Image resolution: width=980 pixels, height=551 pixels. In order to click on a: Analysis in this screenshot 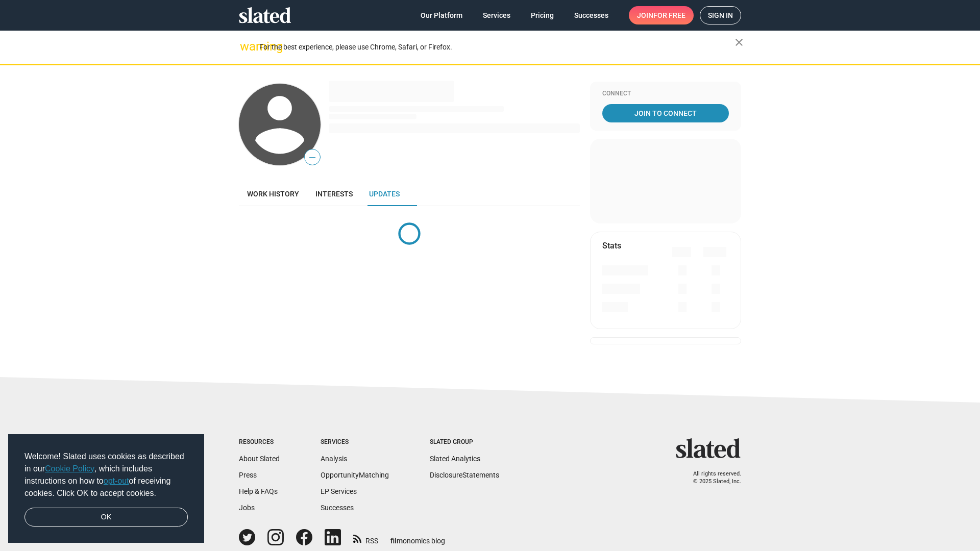, I will do `click(333, 459)`.